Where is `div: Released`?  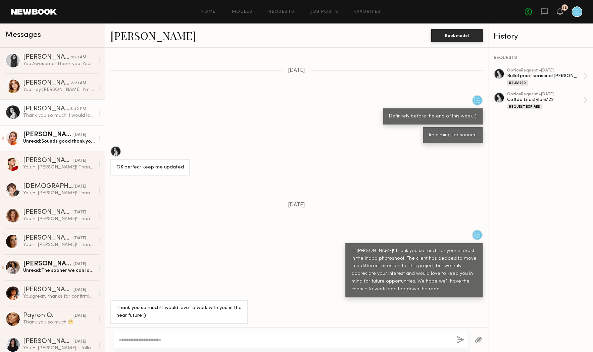 div: Released is located at coordinates (517, 83).